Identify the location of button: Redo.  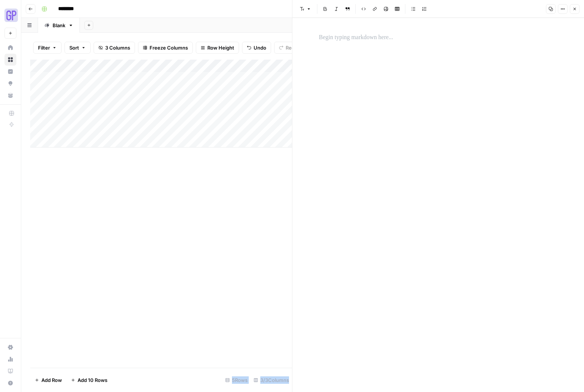
(288, 48).